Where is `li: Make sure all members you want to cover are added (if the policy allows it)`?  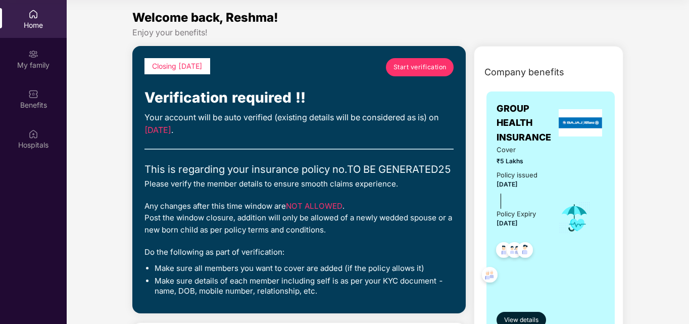
li: Make sure all members you want to cover are added (if the policy allows it) is located at coordinates (304, 268).